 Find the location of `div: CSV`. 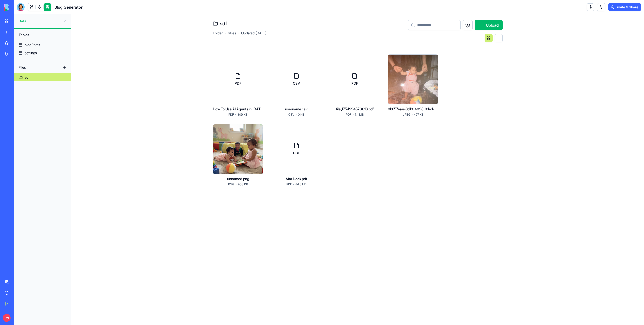

div: CSV is located at coordinates (296, 84).